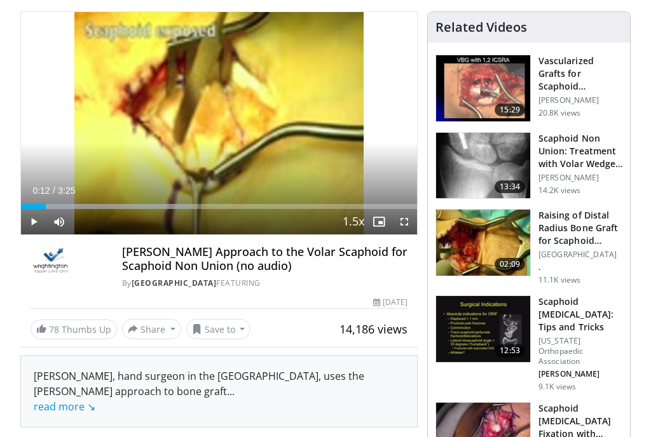  Describe the element at coordinates (559, 280) in the screenshot. I see `p: 11.1K views` at that location.